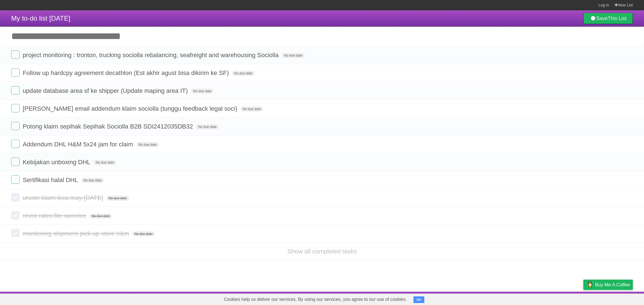 The width and height of the screenshot is (644, 305). I want to click on a: Developers, so click(539, 299).